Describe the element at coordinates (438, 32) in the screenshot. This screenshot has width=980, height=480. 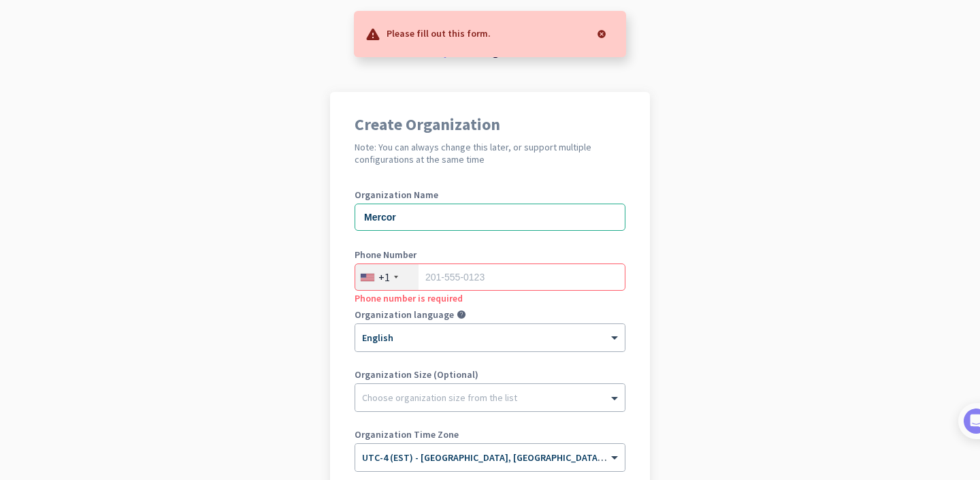
I see `p: Please fill out this form.` at that location.